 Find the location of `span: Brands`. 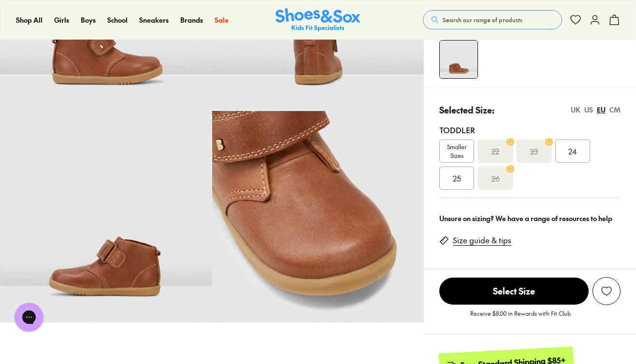

span: Brands is located at coordinates (191, 20).